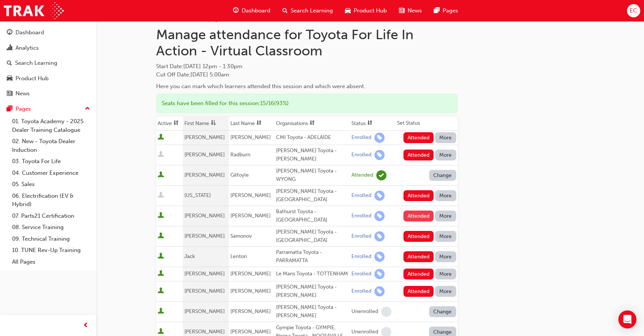 This screenshot has height=336, width=644. I want to click on div: Search Learning, so click(36, 63).